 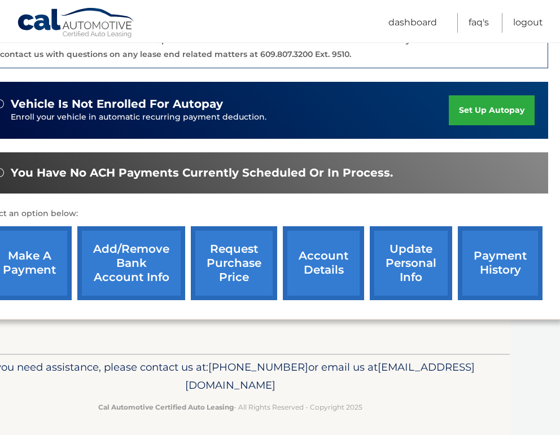 I want to click on span: You have no ACH payments currently scheduled or in process., so click(x=201, y=173).